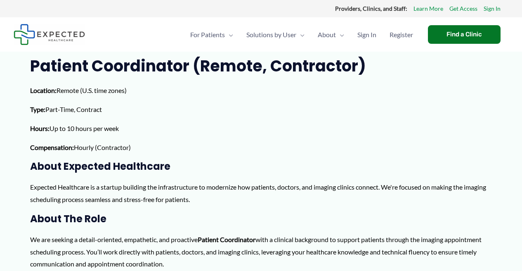  I want to click on a: Find a Clinic, so click(465, 34).